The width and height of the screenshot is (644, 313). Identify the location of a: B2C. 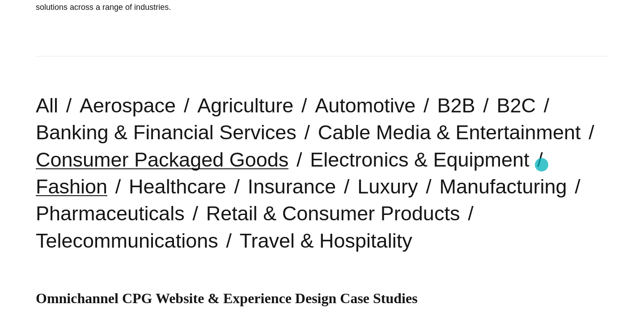
(516, 105).